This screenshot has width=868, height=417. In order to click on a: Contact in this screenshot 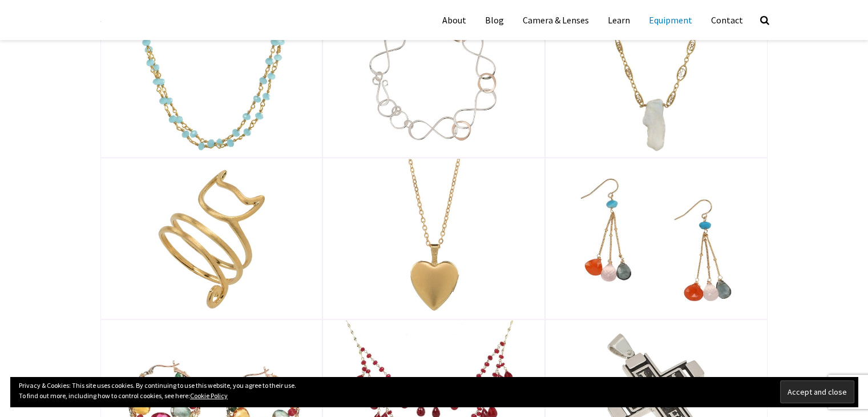, I will do `click(728, 20)`.